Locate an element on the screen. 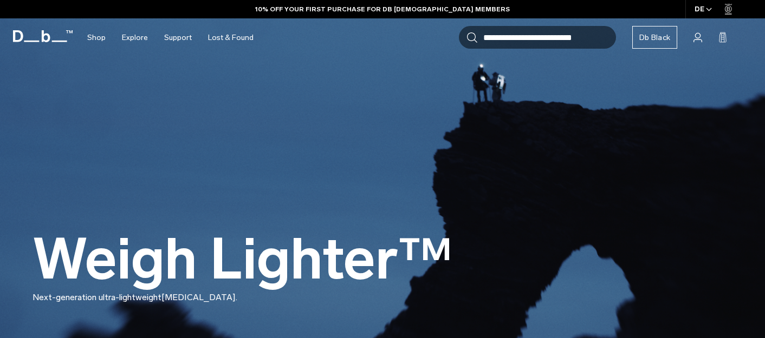 This screenshot has height=338, width=765. a: Support is located at coordinates (178, 37).